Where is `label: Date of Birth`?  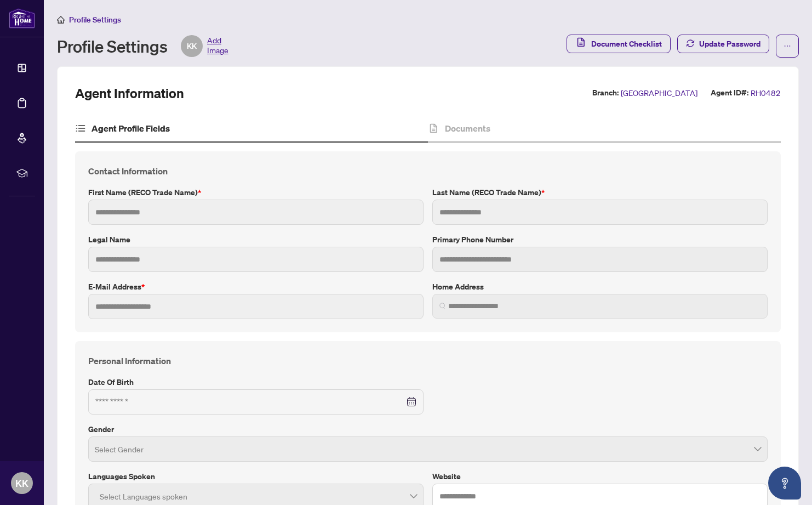
label: Date of Birth is located at coordinates (256, 382).